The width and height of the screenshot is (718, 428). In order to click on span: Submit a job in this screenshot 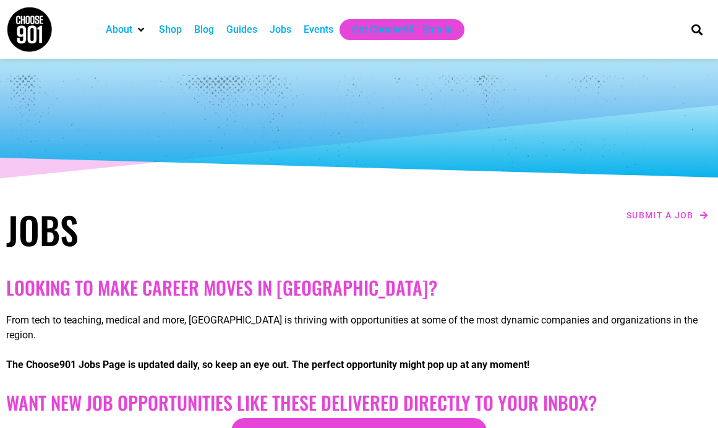, I will do `click(659, 215)`.